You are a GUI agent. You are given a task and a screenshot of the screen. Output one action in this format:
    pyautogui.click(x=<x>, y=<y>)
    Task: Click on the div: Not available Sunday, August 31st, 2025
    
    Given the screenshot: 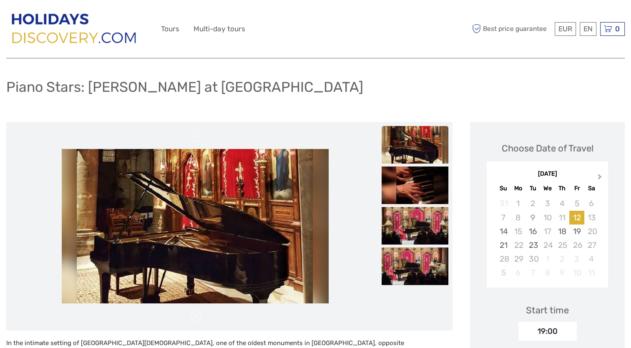 What is the action you would take?
    pyautogui.click(x=503, y=203)
    